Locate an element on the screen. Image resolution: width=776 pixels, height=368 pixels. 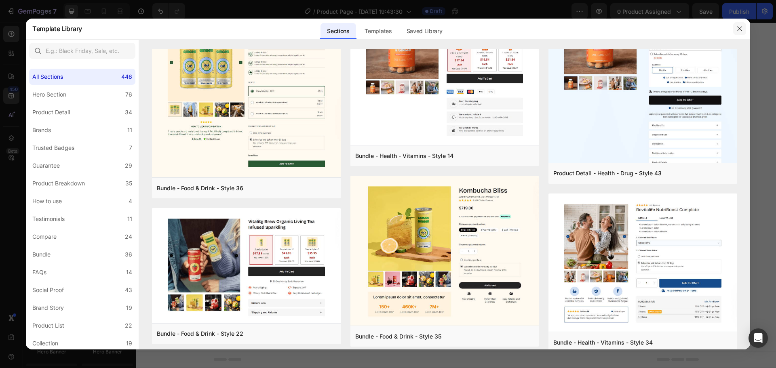
div: 14 is located at coordinates (129, 272).